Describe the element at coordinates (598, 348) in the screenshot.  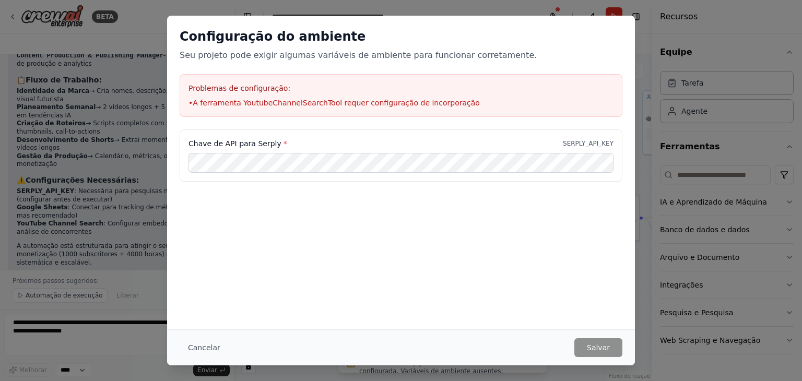
I see `font: Salvar` at that location.